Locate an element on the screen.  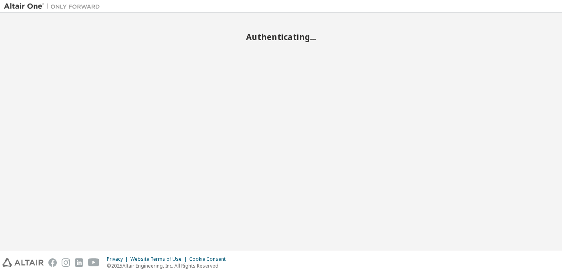
img: youtube.svg is located at coordinates (94, 262).